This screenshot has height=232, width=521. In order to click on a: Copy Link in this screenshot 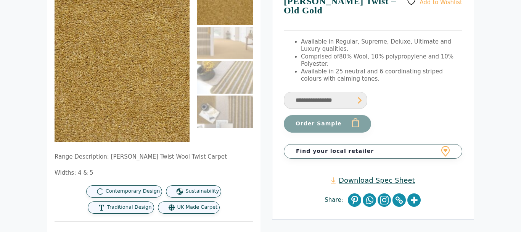, I will do `click(399, 199)`.